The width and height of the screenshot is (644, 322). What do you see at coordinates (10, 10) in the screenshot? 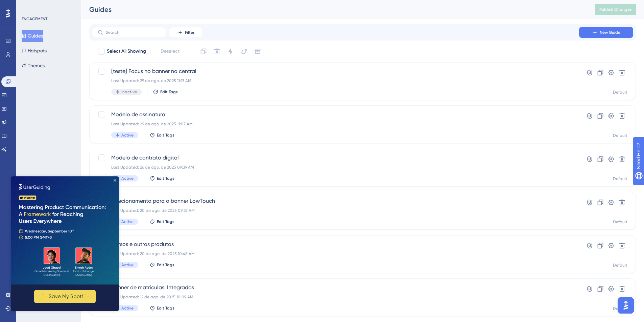
I see `button: Open AI Assistant Launcher` at bounding box center [10, 10].